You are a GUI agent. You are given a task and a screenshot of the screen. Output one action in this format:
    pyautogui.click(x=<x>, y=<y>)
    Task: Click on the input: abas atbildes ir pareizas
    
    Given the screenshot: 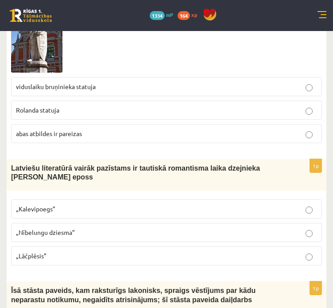 What is the action you would take?
    pyautogui.click(x=309, y=135)
    